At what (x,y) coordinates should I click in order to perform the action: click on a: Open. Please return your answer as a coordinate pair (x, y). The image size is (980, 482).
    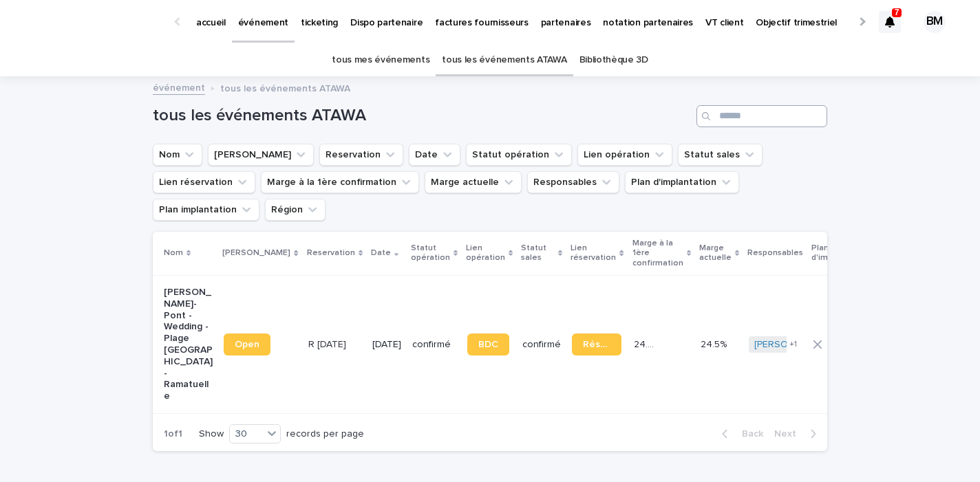
    Looking at the image, I should click on (247, 345).